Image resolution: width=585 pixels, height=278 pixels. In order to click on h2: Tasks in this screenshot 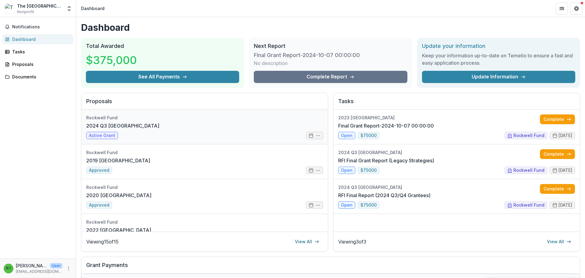, I will do `click(456, 104)`.